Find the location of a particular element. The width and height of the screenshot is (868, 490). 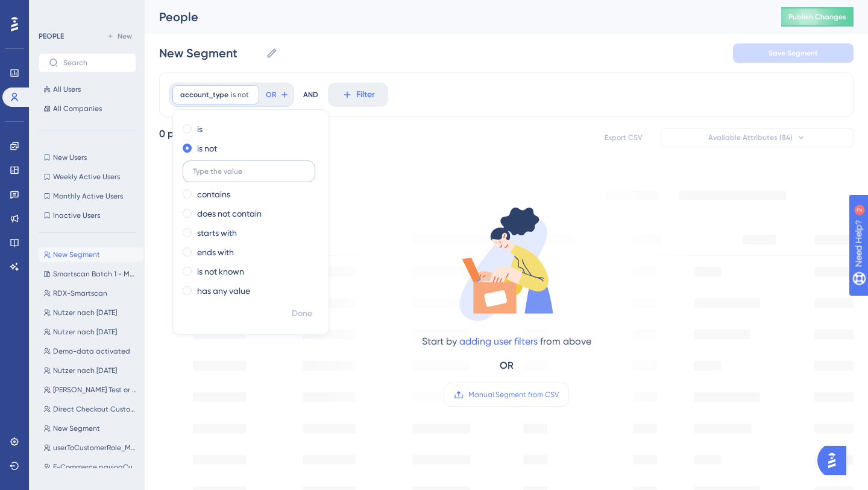

span: account_type is located at coordinates (204, 95).